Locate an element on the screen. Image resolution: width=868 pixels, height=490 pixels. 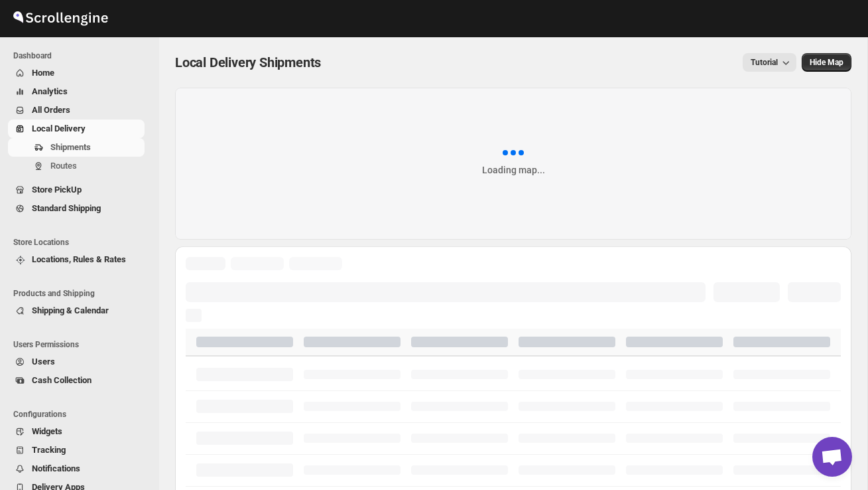
span: Cash Collection is located at coordinates (62, 380).